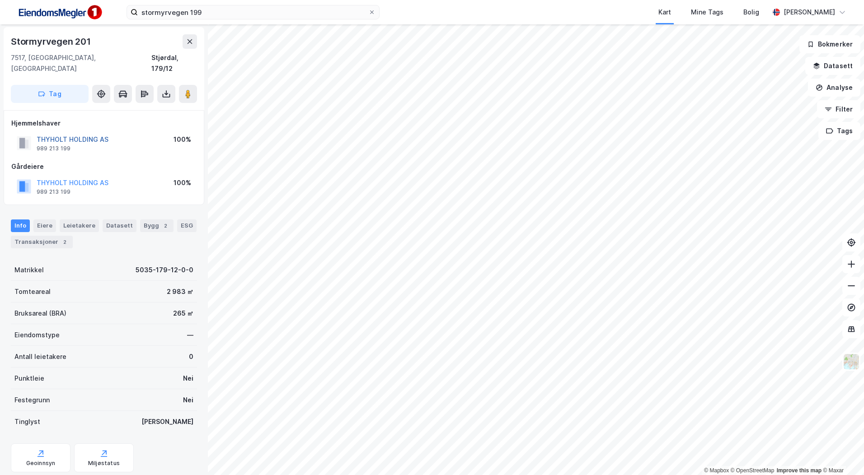  What do you see at coordinates (707, 12) in the screenshot?
I see `div: Mine Tags` at bounding box center [707, 12].